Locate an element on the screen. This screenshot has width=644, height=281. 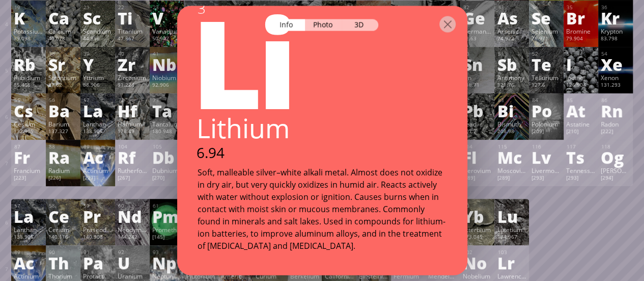
div: Calcium is located at coordinates (63, 31).